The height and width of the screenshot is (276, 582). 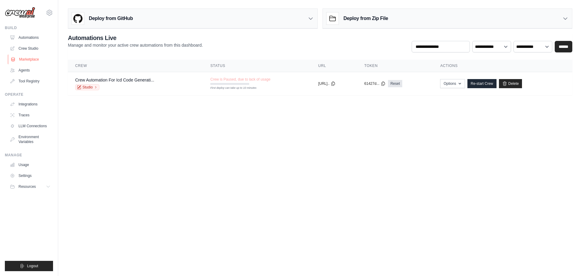 What do you see at coordinates (230, 88) in the screenshot?
I see `div: First deploy can take up to 10 minutes` at bounding box center [230, 88].